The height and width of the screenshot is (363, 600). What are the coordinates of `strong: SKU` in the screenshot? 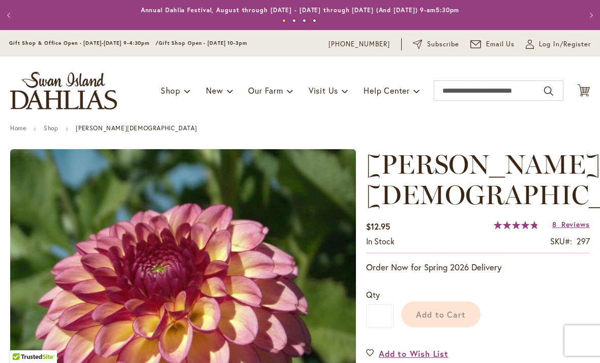 It's located at (561, 241).